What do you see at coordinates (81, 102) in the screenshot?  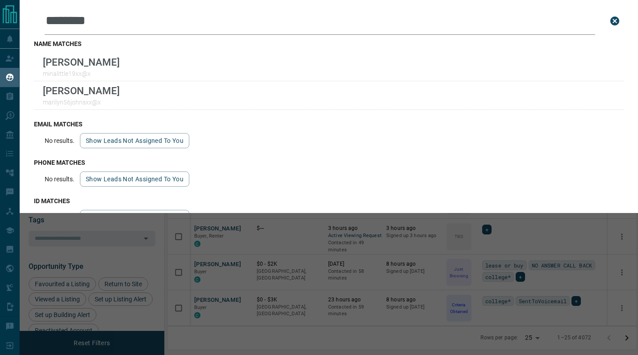 I see `p: marilyn56johnsxx@x` at bounding box center [81, 102].